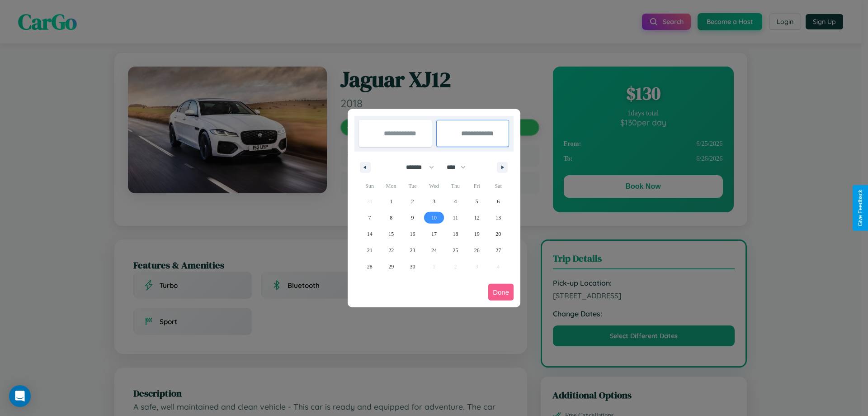 This screenshot has height=416, width=868. What do you see at coordinates (456, 218) in the screenshot?
I see `button: 11` at bounding box center [456, 218].